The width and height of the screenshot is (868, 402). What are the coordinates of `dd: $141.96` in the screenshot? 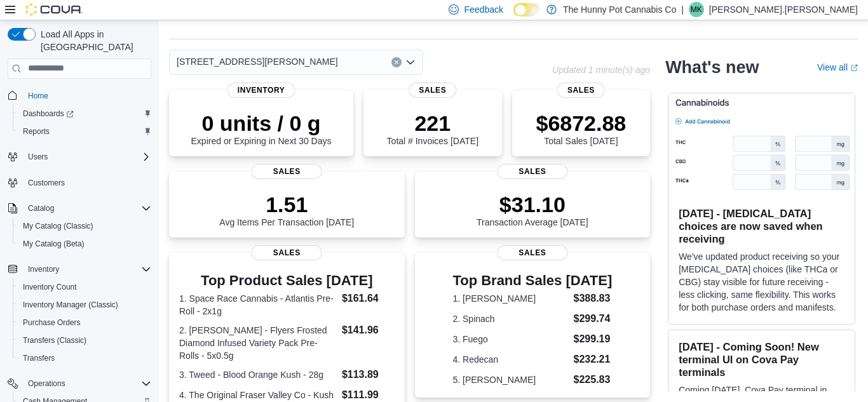 It's located at (368, 330).